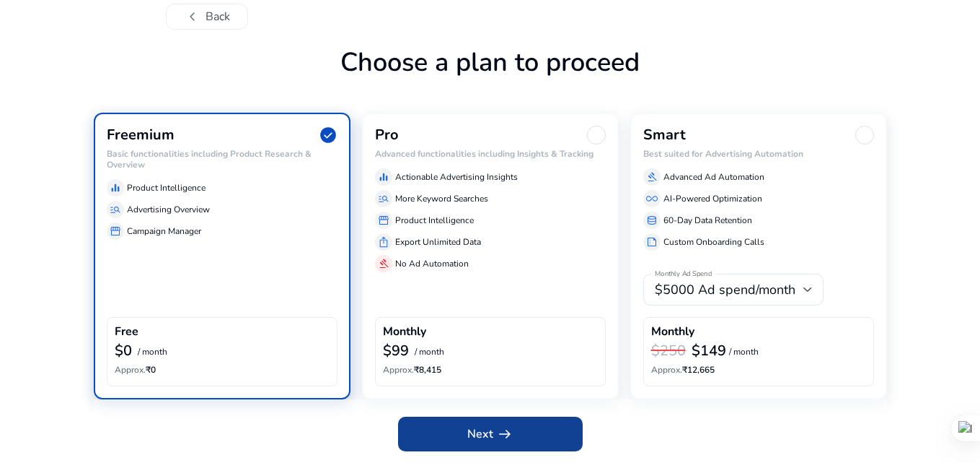  I want to click on p: Export Unlimited Data, so click(438, 242).